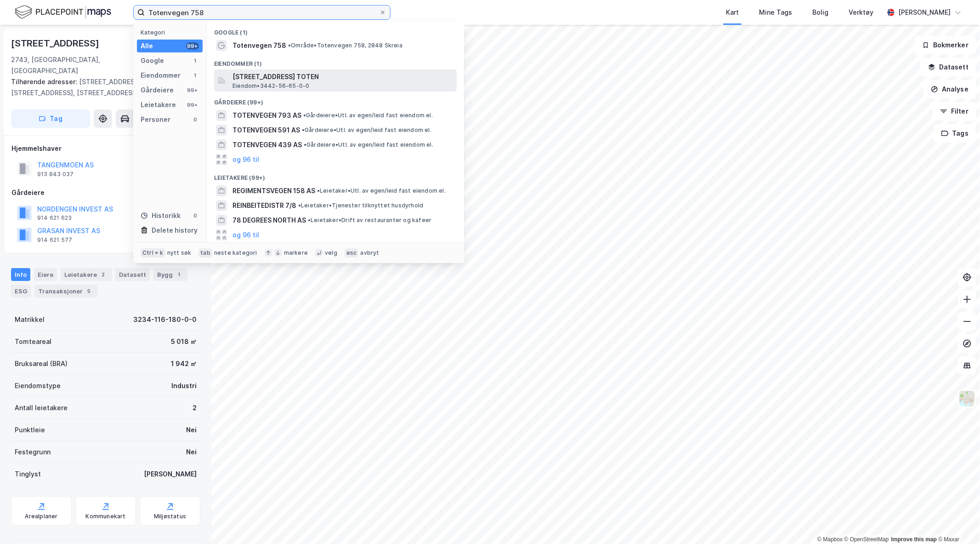 The height and width of the screenshot is (544, 980). I want to click on div: Google (1), so click(335, 29).